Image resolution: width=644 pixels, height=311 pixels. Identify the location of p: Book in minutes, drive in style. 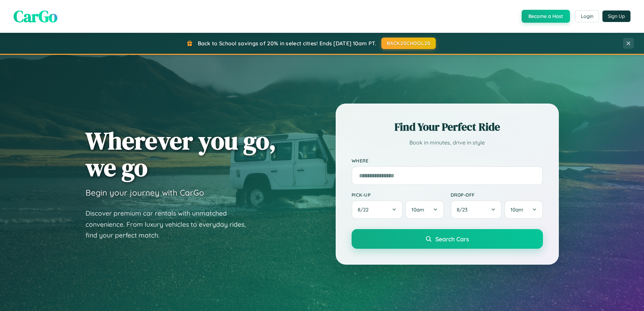
(448, 143).